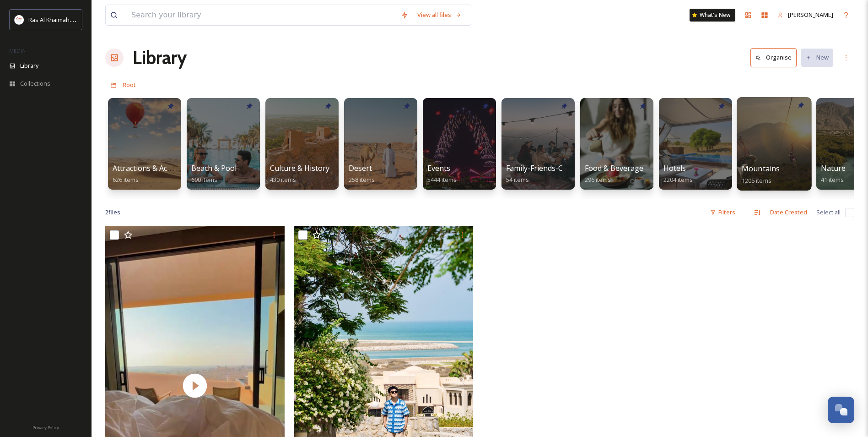 This screenshot has height=437, width=868. What do you see at coordinates (46, 427) in the screenshot?
I see `span: Privacy Policy` at bounding box center [46, 427].